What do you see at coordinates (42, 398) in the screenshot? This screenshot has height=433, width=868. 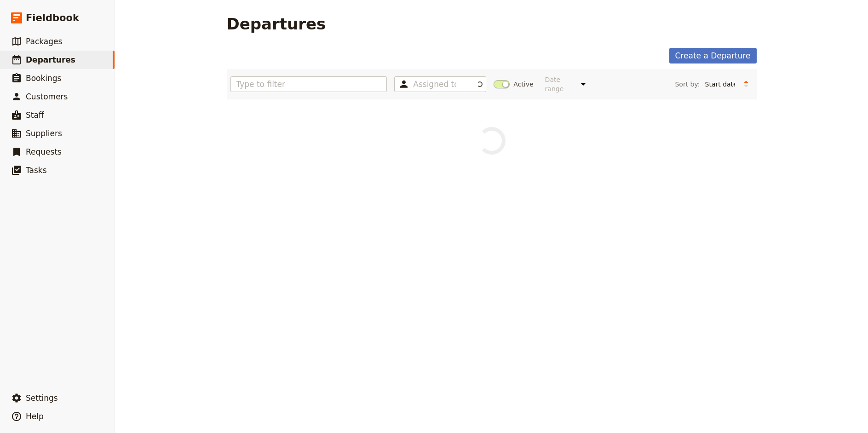 I see `span: Settings` at bounding box center [42, 398].